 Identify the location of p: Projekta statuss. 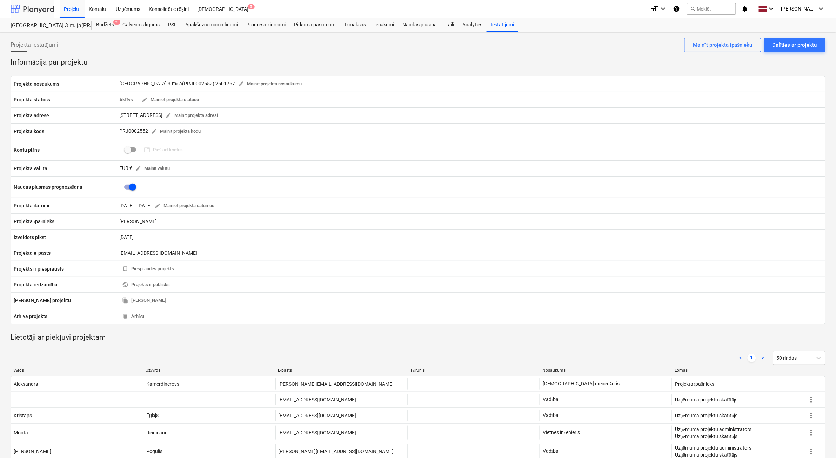
(32, 100).